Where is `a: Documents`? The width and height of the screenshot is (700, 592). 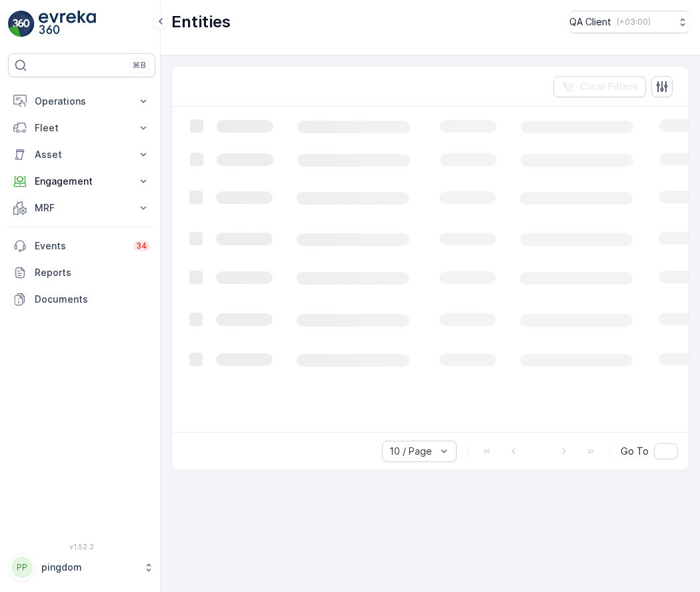 a: Documents is located at coordinates (81, 299).